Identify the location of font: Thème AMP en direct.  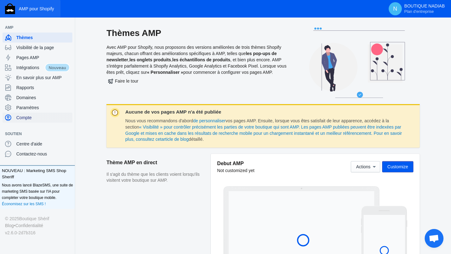
(132, 163).